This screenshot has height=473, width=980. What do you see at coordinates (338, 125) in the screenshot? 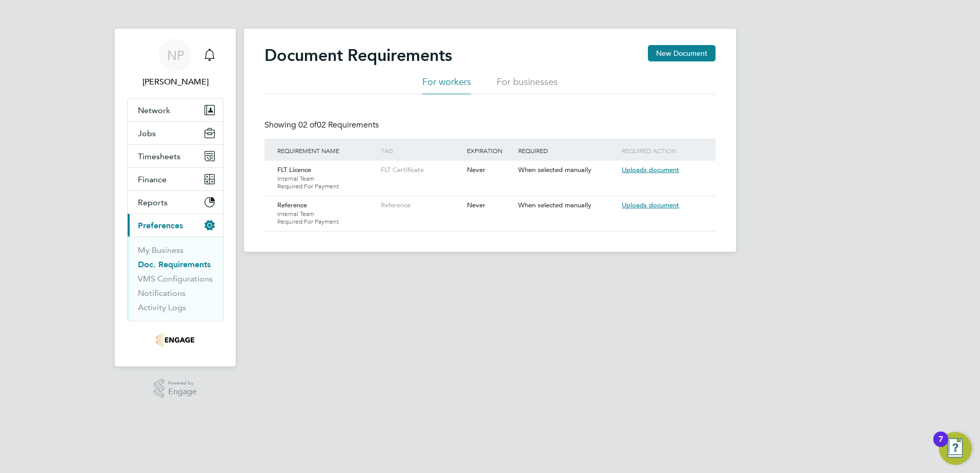
I see `span: 02 Requirements` at bounding box center [338, 125].